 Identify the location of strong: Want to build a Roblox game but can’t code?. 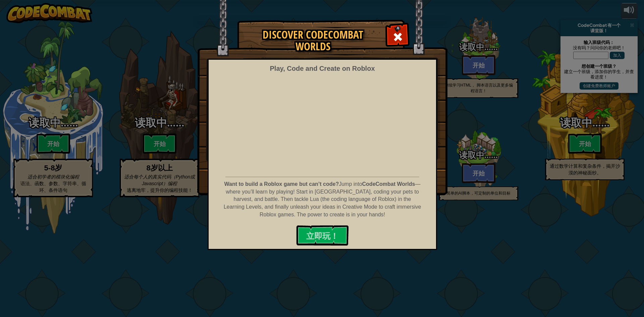
(282, 184).